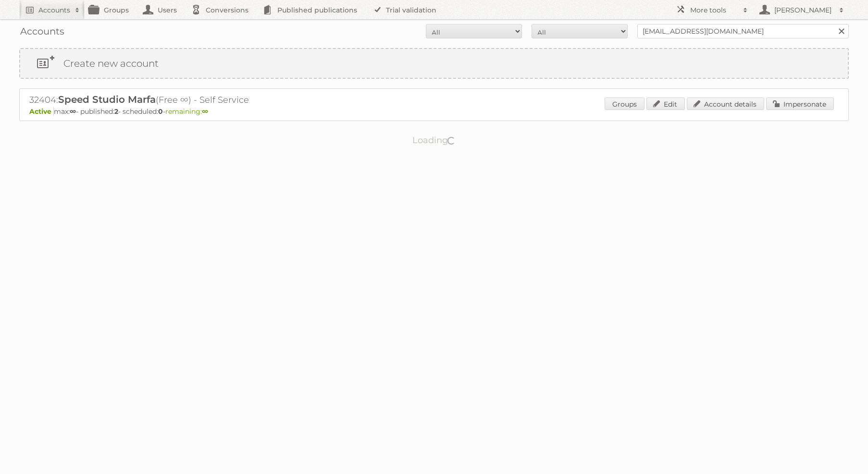 This screenshot has height=474, width=868. I want to click on span: Speed Studio Marfa, so click(107, 99).